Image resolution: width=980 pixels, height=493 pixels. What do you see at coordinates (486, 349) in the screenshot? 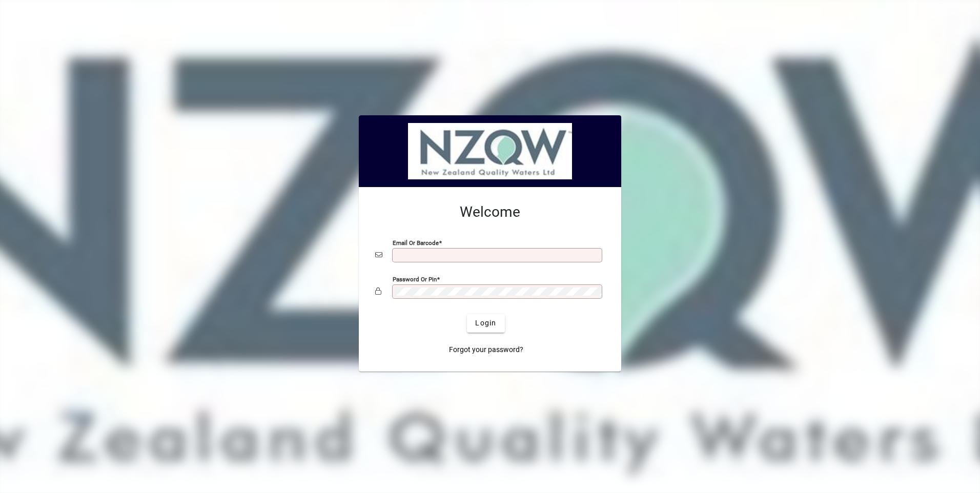
I see `span: Forgot your password?` at bounding box center [486, 349].